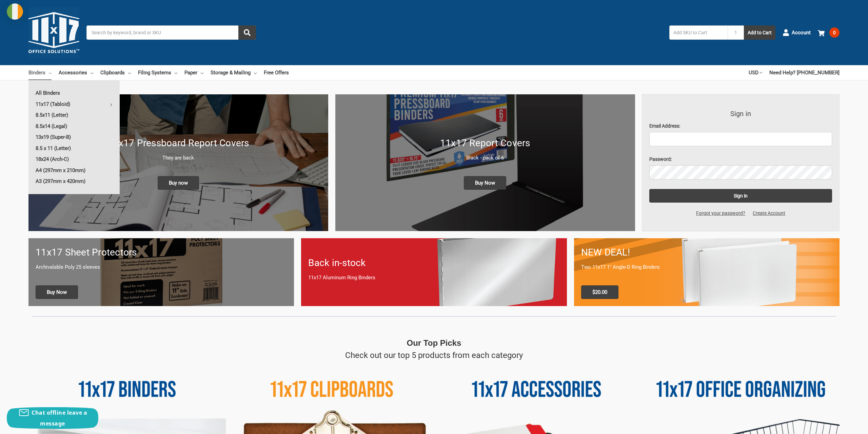  I want to click on button: Chat offline leave a message, so click(53, 418).